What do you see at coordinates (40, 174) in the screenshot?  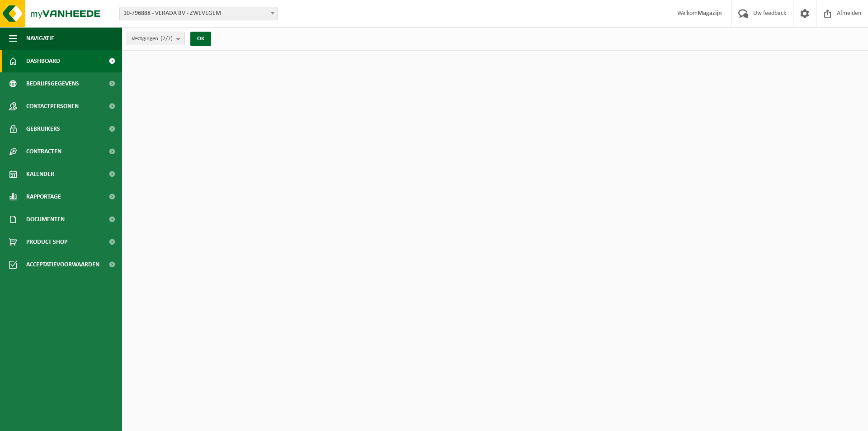 I see `span: Kalender` at bounding box center [40, 174].